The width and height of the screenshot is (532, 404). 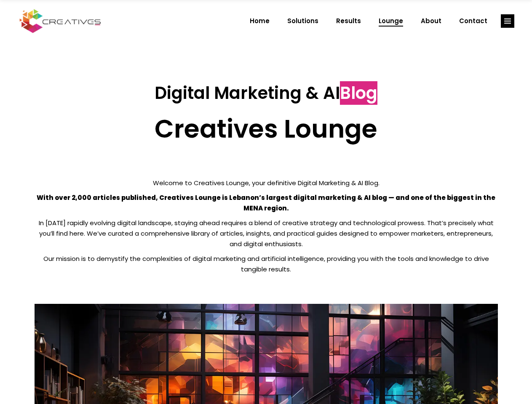 What do you see at coordinates (473, 21) in the screenshot?
I see `a: Contact` at bounding box center [473, 21].